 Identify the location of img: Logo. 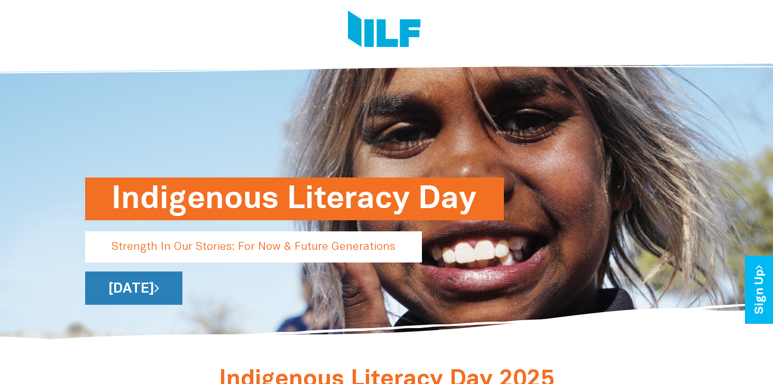
(384, 30).